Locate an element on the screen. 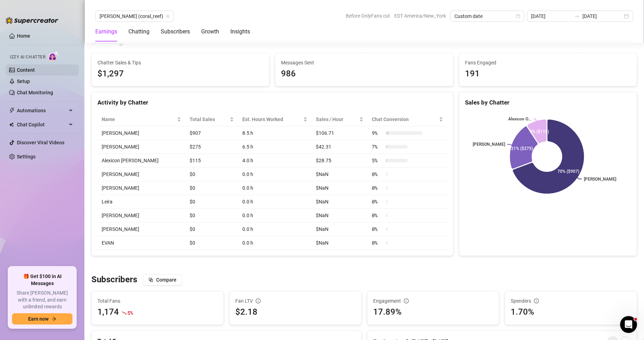 The image size is (644, 340). td: $42.31 is located at coordinates (340, 147).